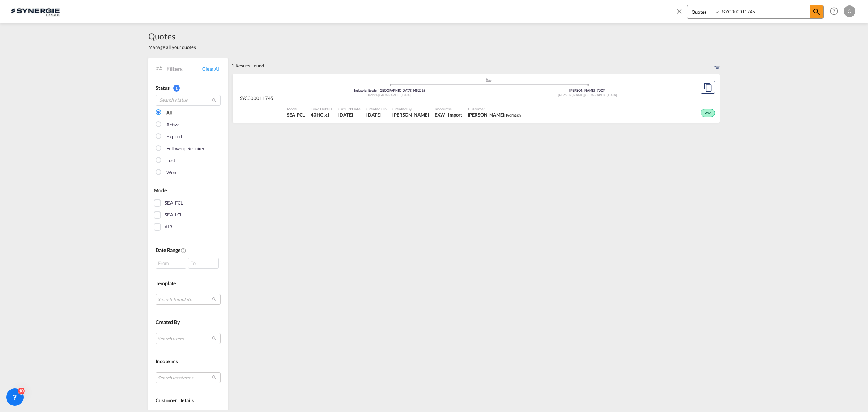 Image resolution: width=868 pixels, height=412 pixels. Describe the element at coordinates (495, 115) in the screenshot. I see `span: Jodee Grant Hydmech` at that location.